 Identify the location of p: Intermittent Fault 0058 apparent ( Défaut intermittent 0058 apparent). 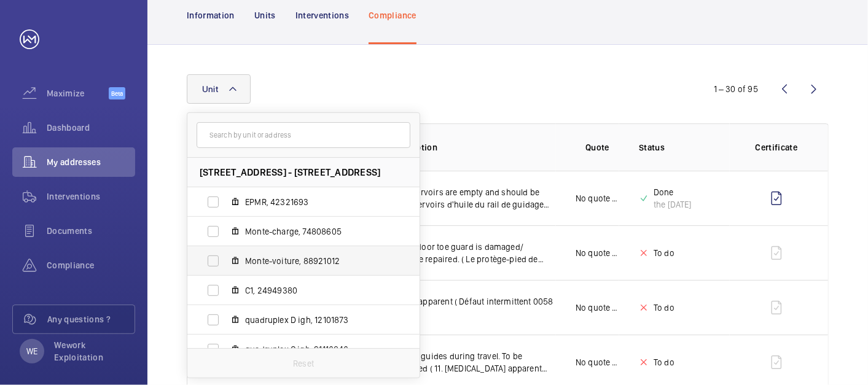
(443, 308).